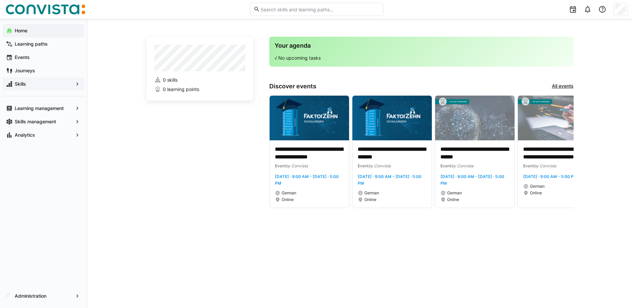  I want to click on p: √ No upcoming tasks, so click(421, 58).